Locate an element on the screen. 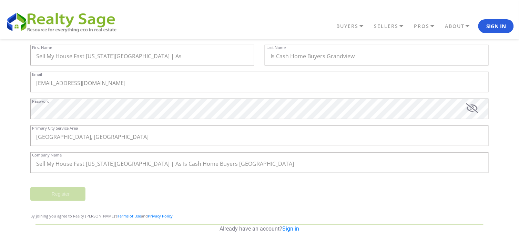 This screenshot has width=519, height=243. img: REALTY SAGE is located at coordinates (64, 22).